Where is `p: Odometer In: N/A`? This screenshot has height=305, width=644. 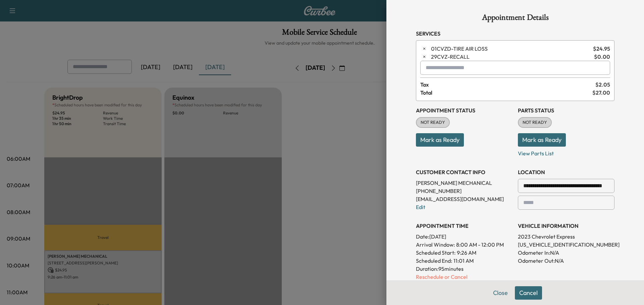
p: Odometer In: N/A is located at coordinates (567, 252).